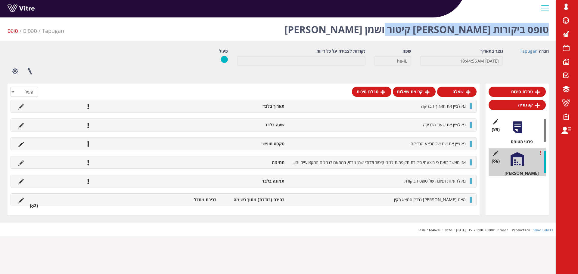 This screenshot has width=578, height=274. What do you see at coordinates (415, 92) in the screenshot?
I see `a: קבוצת שאלות` at bounding box center [415, 92].